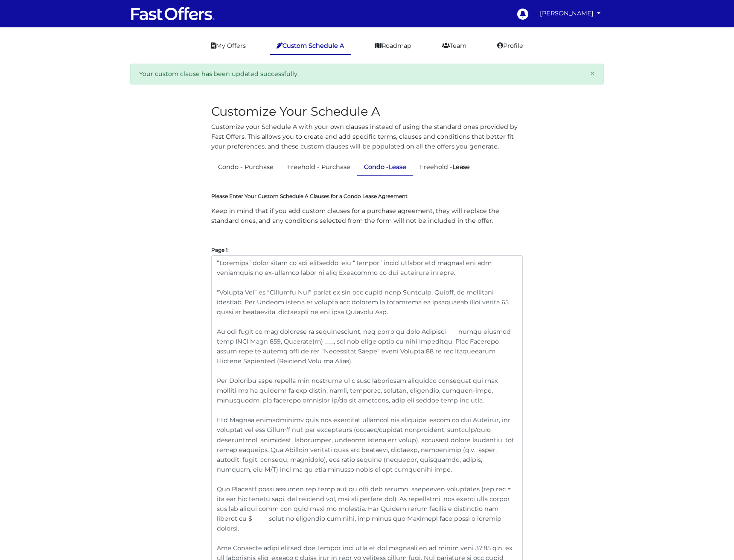 This screenshot has width=734, height=560. Describe the element at coordinates (367, 136) in the screenshot. I see `p: Customize your Schedule A with your own clauses instead of using the standard ones provided by Fa...` at that location.